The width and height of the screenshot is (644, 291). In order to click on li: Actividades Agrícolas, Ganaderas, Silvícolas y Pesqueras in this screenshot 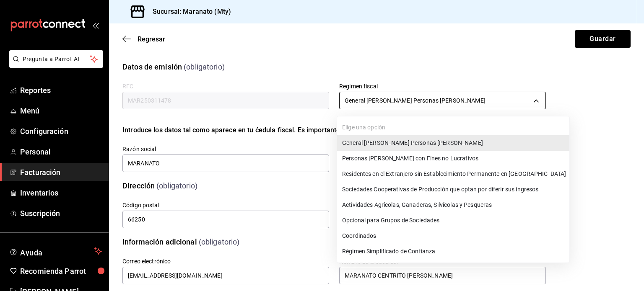, I will do `click(453, 204)`.